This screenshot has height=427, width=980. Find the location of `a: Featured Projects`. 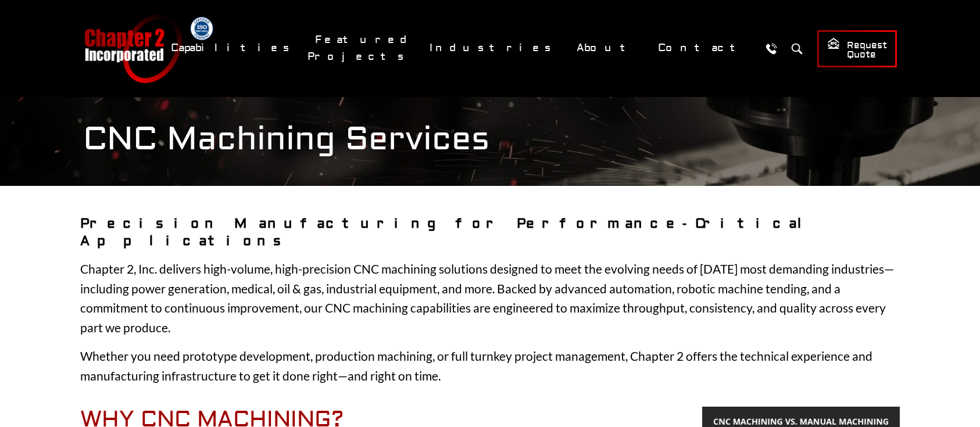

a: Featured Projects is located at coordinates (361, 48).